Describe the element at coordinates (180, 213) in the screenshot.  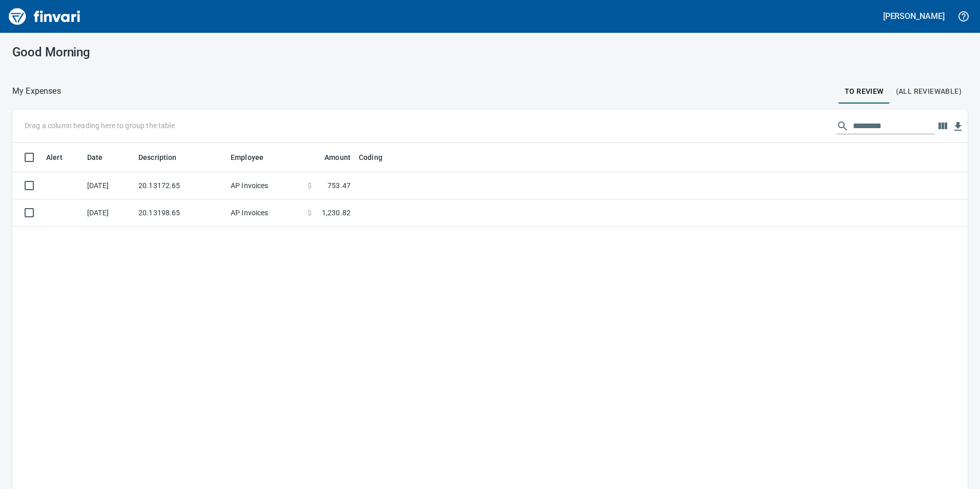
I see `td: 20.13198.65` at that location.